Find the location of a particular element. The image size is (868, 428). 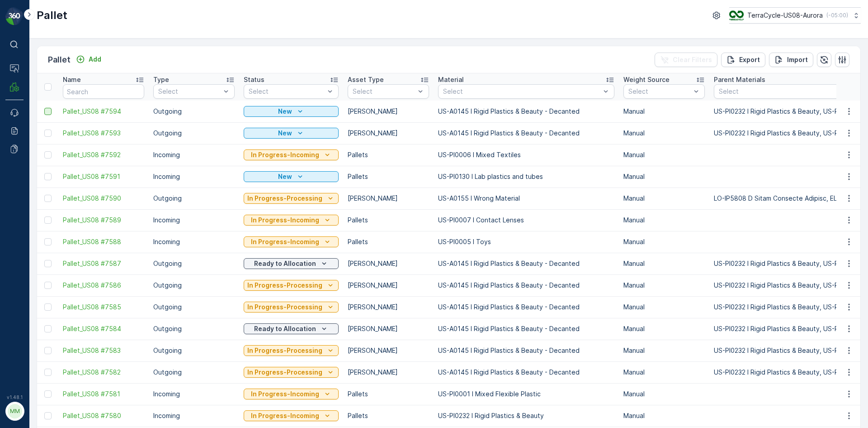

img: image_ci7OI47.png is located at coordinates (736, 16).